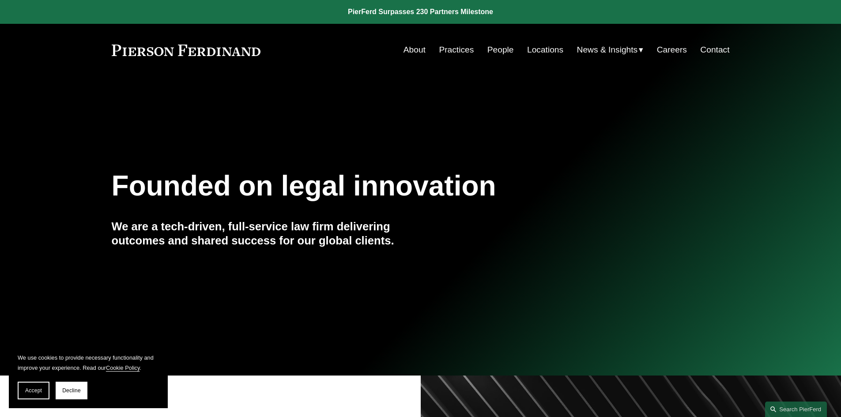  What do you see at coordinates (72, 391) in the screenshot?
I see `button: Decline` at bounding box center [72, 391].